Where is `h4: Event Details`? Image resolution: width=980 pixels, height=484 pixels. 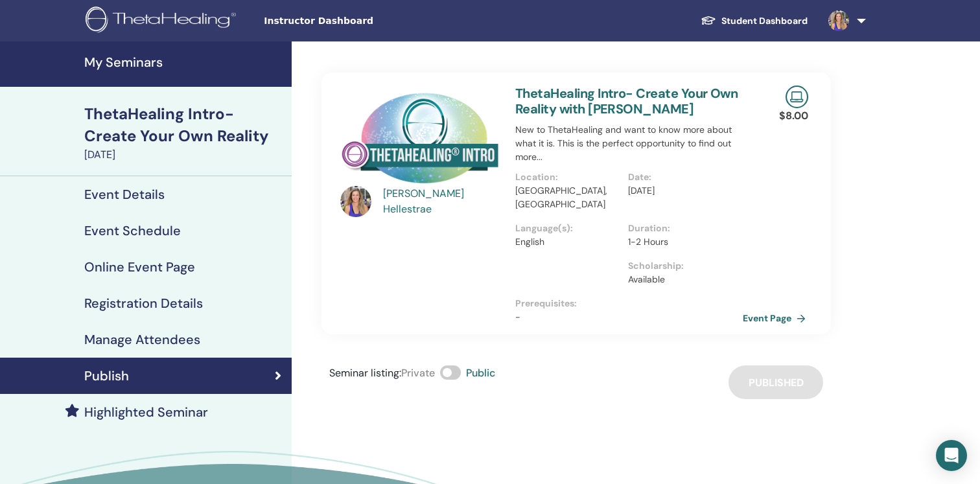 h4: Event Details is located at coordinates (124, 194).